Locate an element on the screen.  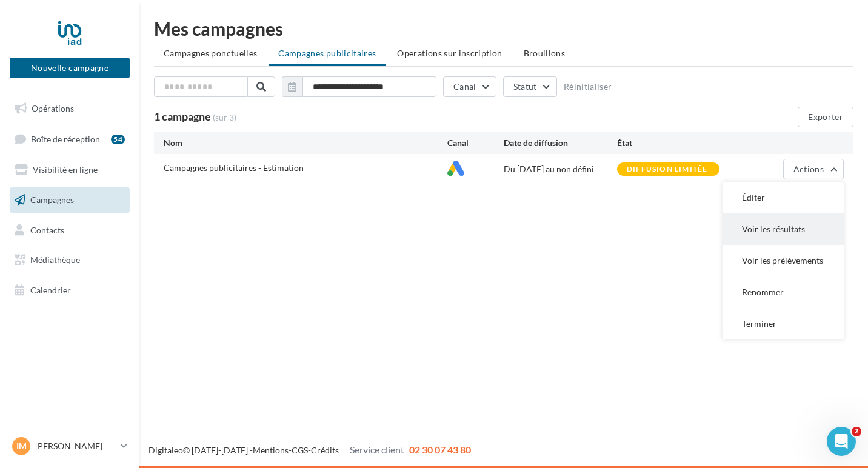
span: Calendrier is located at coordinates (50, 290).